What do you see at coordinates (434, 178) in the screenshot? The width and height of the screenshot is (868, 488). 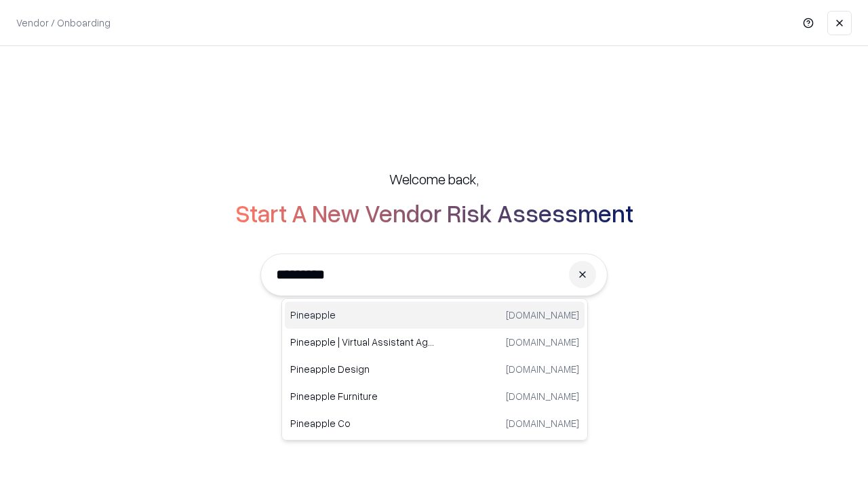 I see `h5: Welcome back,` at bounding box center [434, 178].